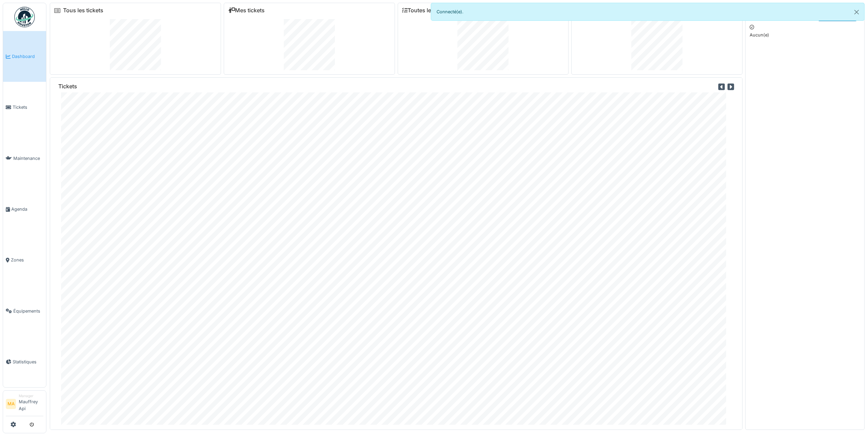  I want to click on a: Zones, so click(24, 260).